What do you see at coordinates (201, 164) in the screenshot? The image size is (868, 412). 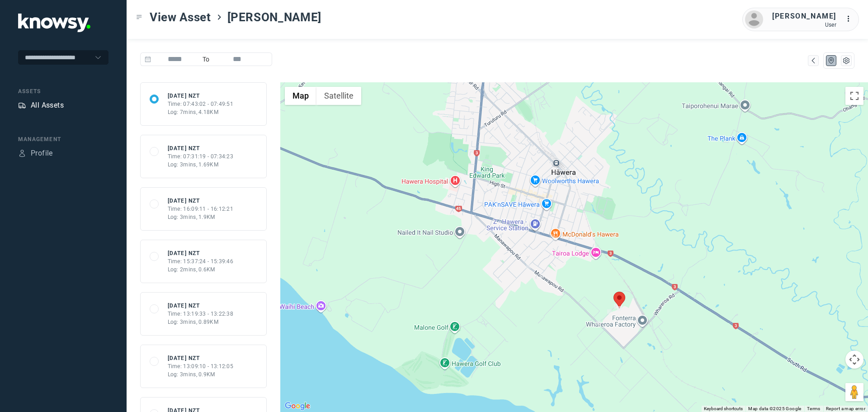 I see `div: Log: 3mins, 1.69KM` at bounding box center [201, 164].